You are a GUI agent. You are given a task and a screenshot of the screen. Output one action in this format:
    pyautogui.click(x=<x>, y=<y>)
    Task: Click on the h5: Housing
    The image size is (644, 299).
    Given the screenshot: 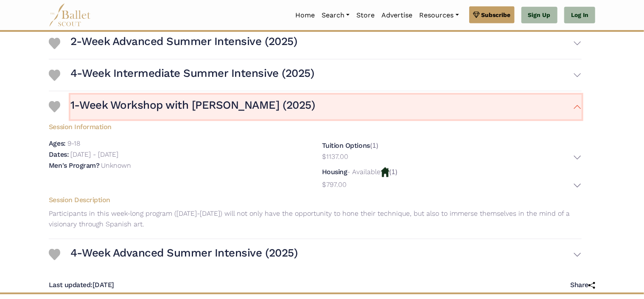 What is the action you would take?
    pyautogui.click(x=335, y=172)
    